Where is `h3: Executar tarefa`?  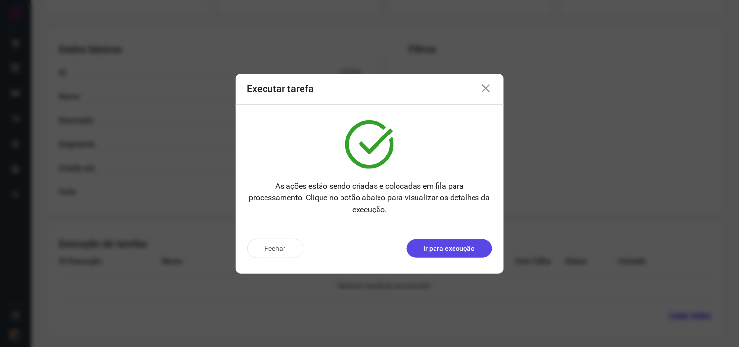
h3: Executar tarefa is located at coordinates (281, 89).